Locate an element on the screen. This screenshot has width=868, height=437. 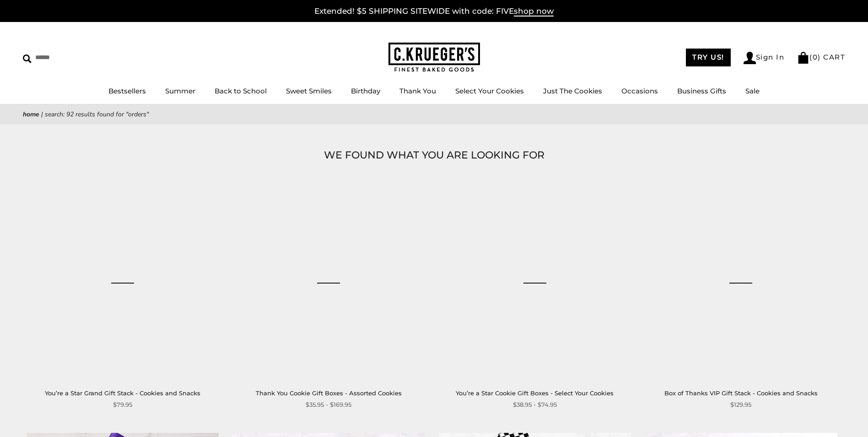
span: $38.95 - $74.95 is located at coordinates (535, 404).